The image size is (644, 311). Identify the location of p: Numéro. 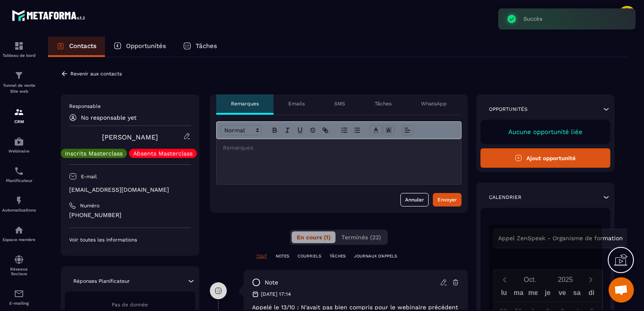
(90, 206).